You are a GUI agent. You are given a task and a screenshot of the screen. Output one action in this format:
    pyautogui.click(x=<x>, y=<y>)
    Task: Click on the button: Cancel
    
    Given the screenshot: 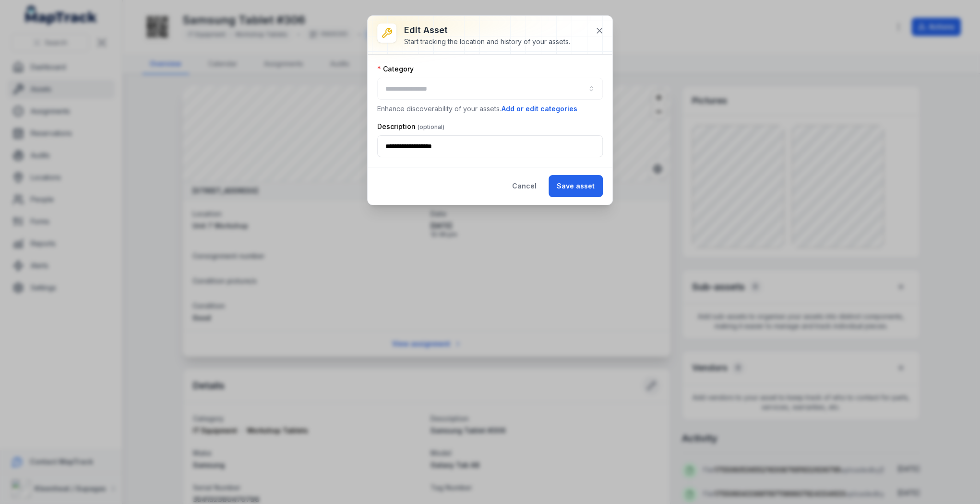 What is the action you would take?
    pyautogui.click(x=524, y=186)
    